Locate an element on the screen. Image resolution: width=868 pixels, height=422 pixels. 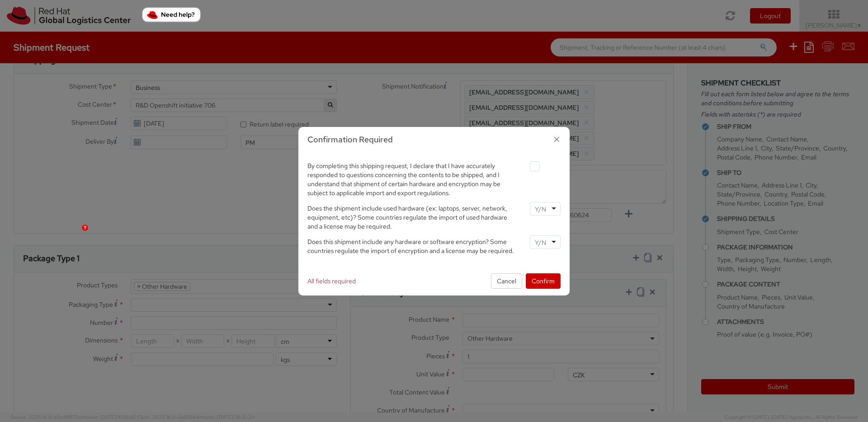
span: Does the shipment include used hardware (ex: laptops, server, network, equipment, etc)? Some coun... is located at coordinates (408, 217).